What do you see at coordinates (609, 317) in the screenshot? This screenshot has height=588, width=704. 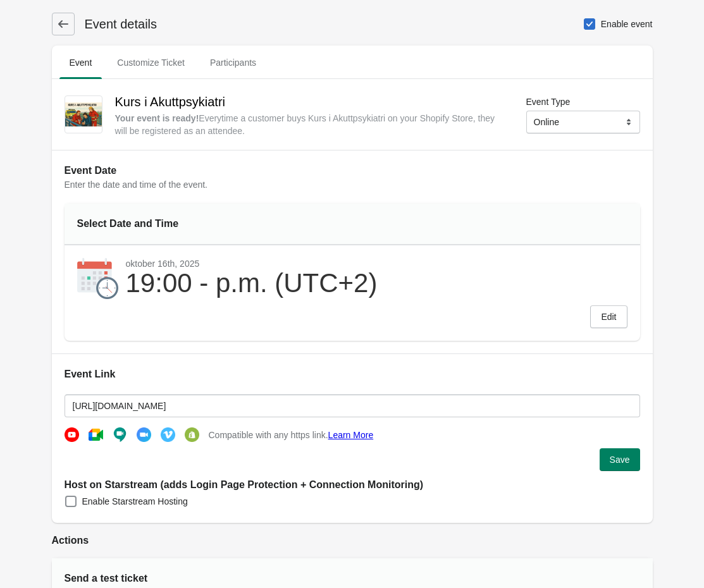 I see `span: Edit` at bounding box center [609, 317].